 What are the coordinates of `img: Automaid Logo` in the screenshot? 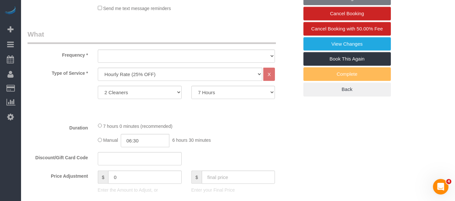 It's located at (10, 11).